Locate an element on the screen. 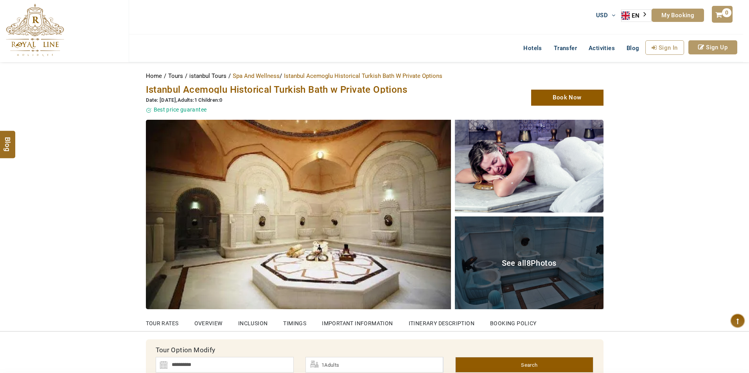 The height and width of the screenshot is (373, 749). li: Spa And Wellness is located at coordinates (257, 76).